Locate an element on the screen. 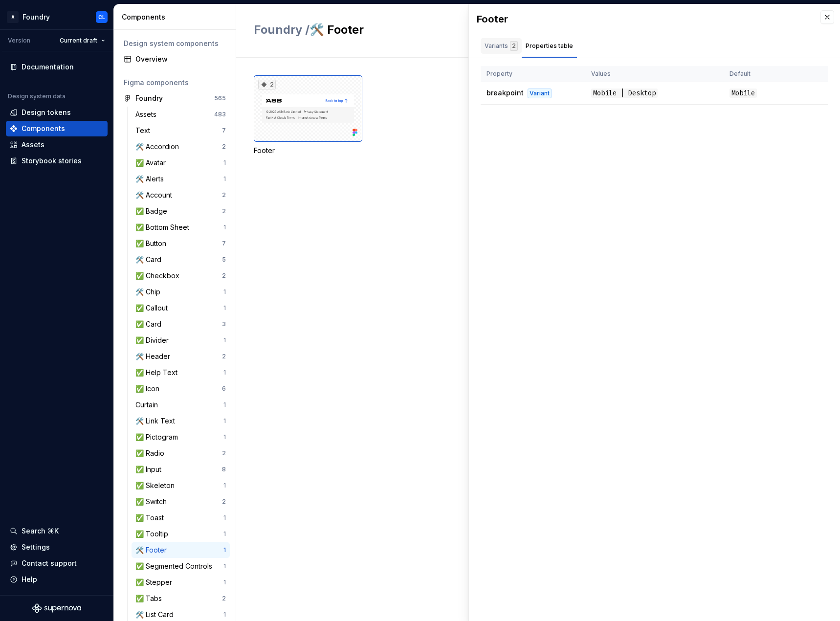 The height and width of the screenshot is (621, 840). a: ✅ Icon6 is located at coordinates (181, 389).